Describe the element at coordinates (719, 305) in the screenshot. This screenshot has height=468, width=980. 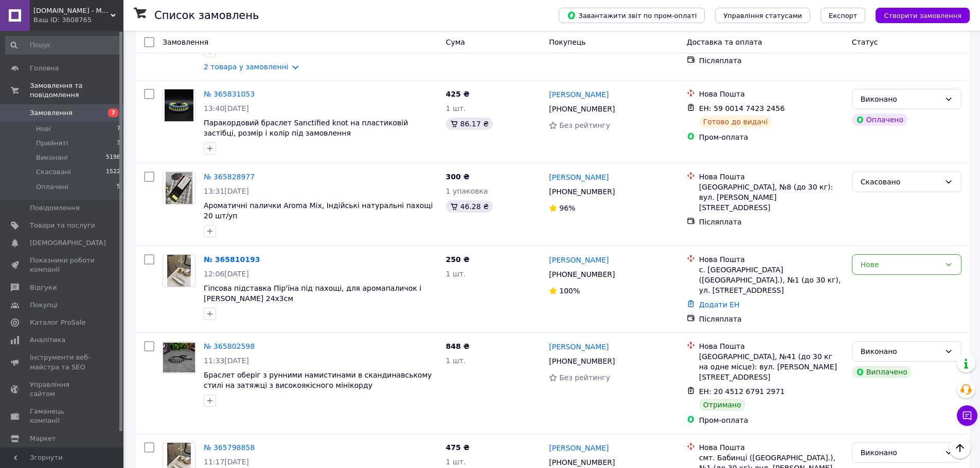
I see `a: Додати ЕН` at that location.